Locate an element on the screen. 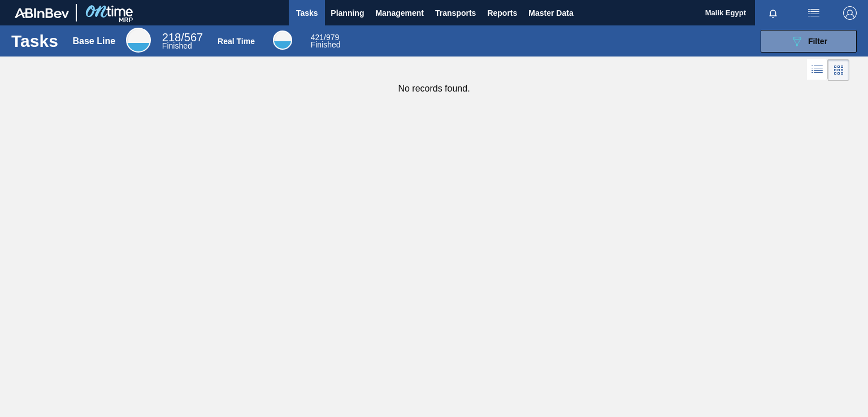  span: 421 is located at coordinates (317, 38).